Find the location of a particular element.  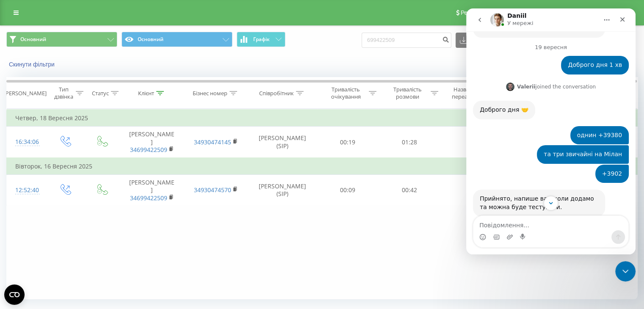

div: 12:52:40 is located at coordinates (26, 190).